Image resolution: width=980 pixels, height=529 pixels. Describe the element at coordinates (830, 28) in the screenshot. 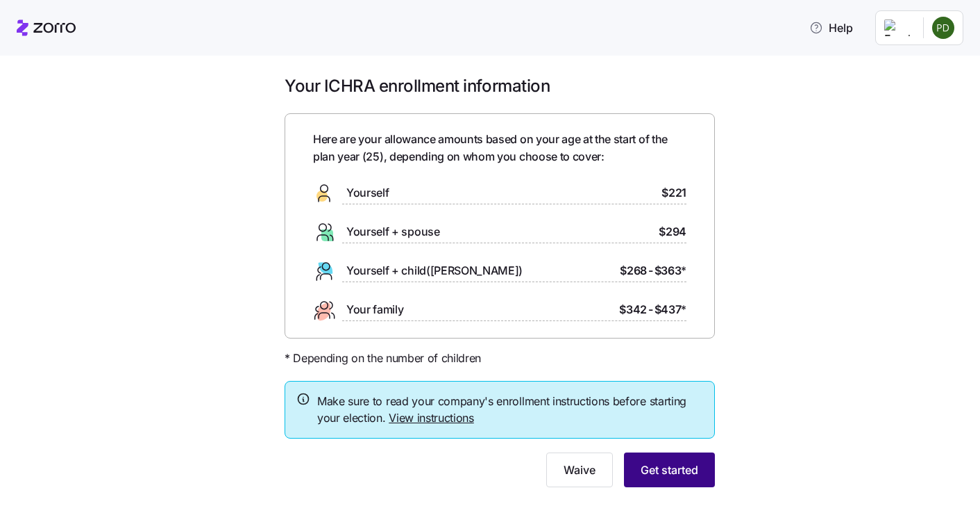

I see `button: Help` at that location.